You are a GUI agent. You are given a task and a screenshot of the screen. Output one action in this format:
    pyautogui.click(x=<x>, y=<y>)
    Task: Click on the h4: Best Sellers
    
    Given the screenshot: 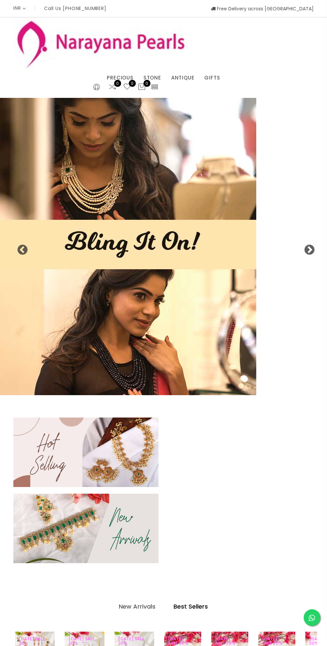 What is the action you would take?
    pyautogui.click(x=191, y=606)
    